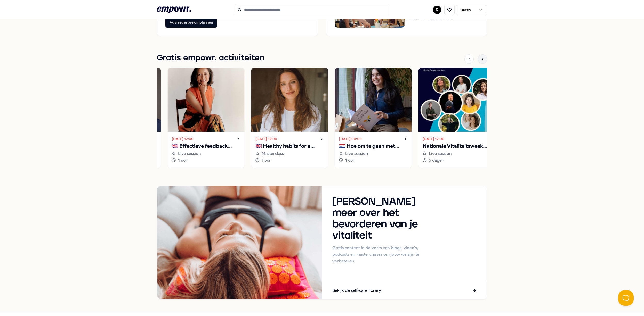  I want to click on p: Bekijk de self-care library, so click(357, 290).